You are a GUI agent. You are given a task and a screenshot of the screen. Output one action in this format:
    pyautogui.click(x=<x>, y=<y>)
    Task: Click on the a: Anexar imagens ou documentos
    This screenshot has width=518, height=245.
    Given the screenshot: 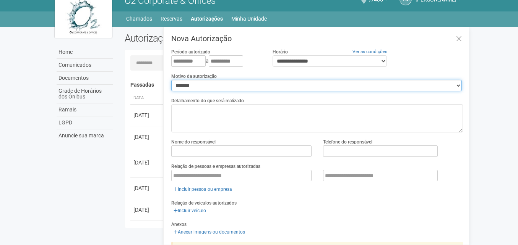 What is the action you would take?
    pyautogui.click(x=209, y=232)
    